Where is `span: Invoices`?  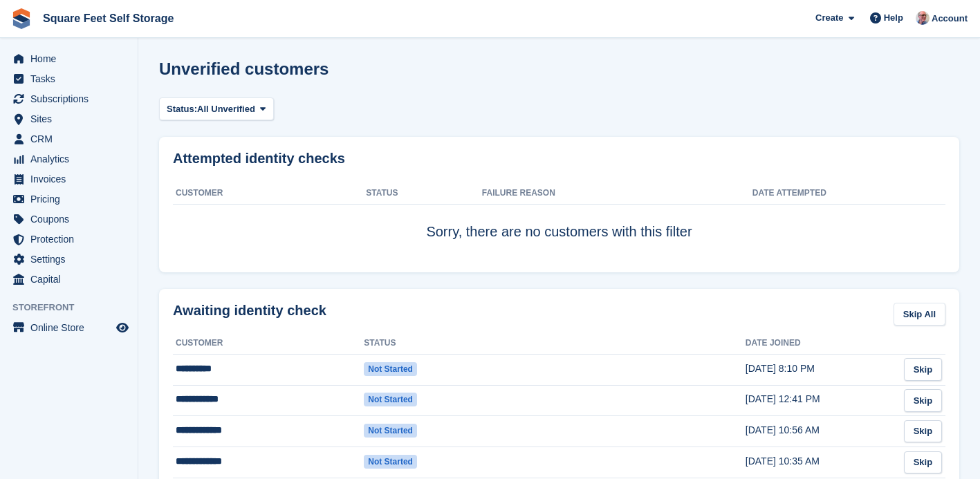
span: Invoices is located at coordinates (72, 179).